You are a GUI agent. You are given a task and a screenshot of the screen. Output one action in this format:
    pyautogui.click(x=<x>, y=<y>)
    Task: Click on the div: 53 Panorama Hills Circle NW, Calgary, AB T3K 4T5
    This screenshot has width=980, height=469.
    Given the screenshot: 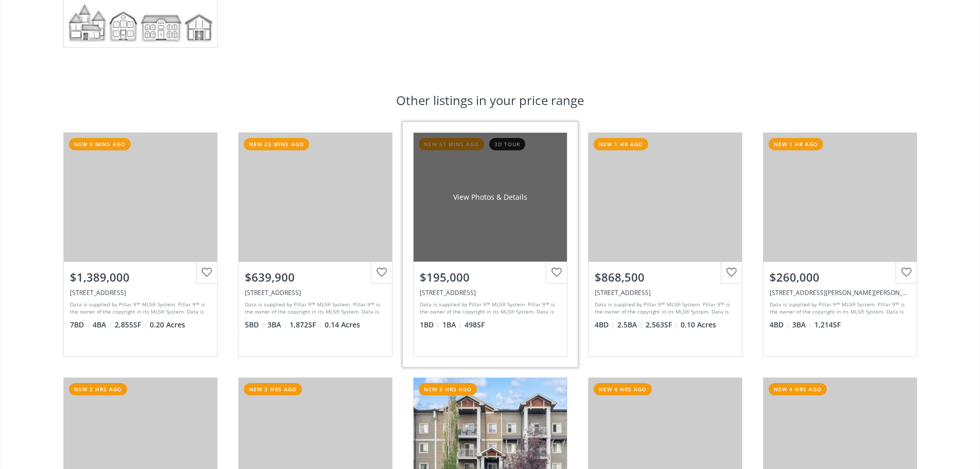 What is the action you would take?
    pyautogui.click(x=141, y=292)
    